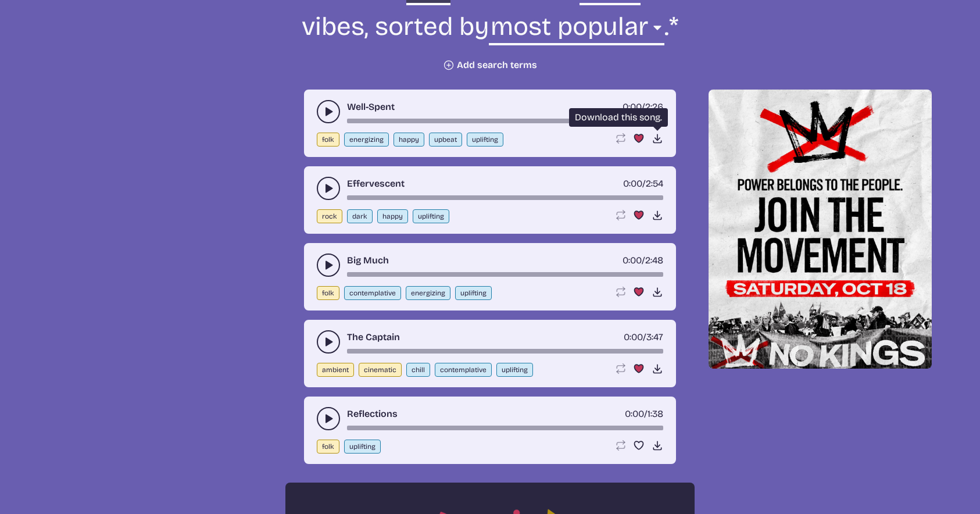 The width and height of the screenshot is (980, 514). What do you see at coordinates (360, 216) in the screenshot?
I see `button: dark` at bounding box center [360, 216].